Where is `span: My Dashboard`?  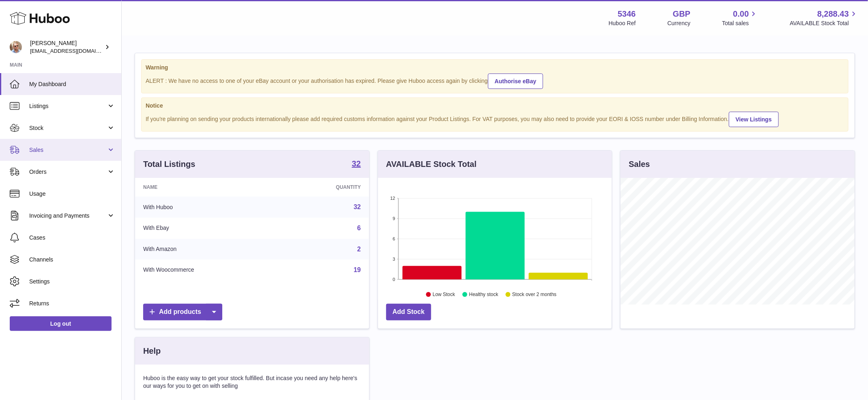
span: My Dashboard is located at coordinates (72, 84).